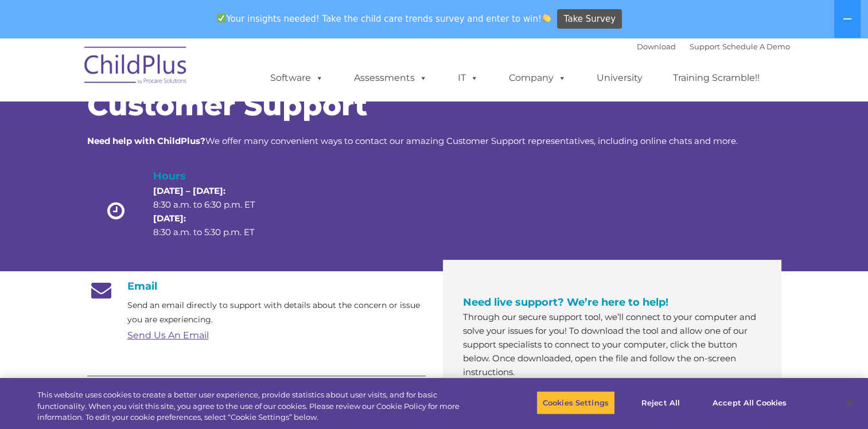  What do you see at coordinates (620, 78) in the screenshot?
I see `a: University` at bounding box center [620, 78].